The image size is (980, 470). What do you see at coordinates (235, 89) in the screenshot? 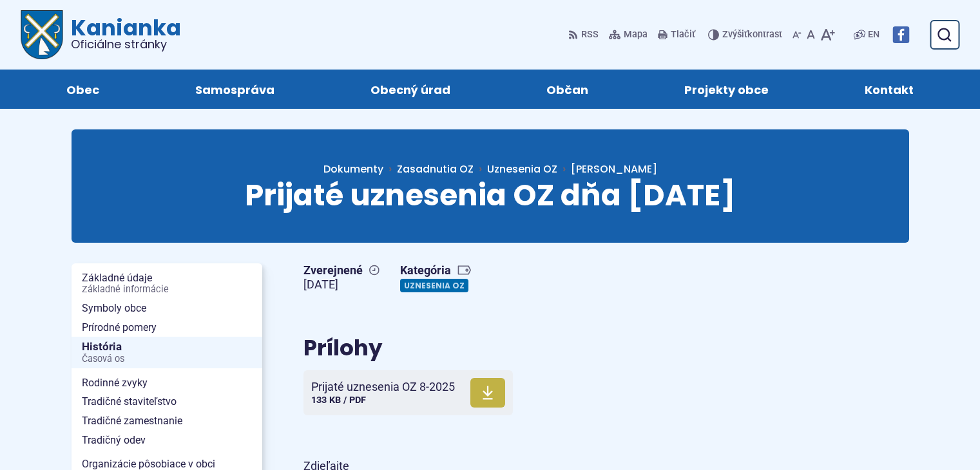
I see `span: Samospráva` at bounding box center [235, 89].